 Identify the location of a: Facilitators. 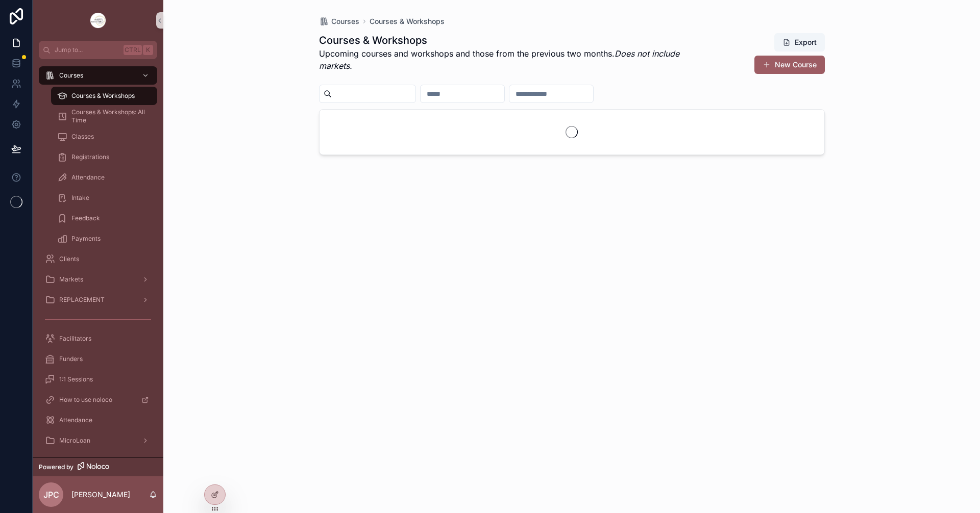
(98, 338).